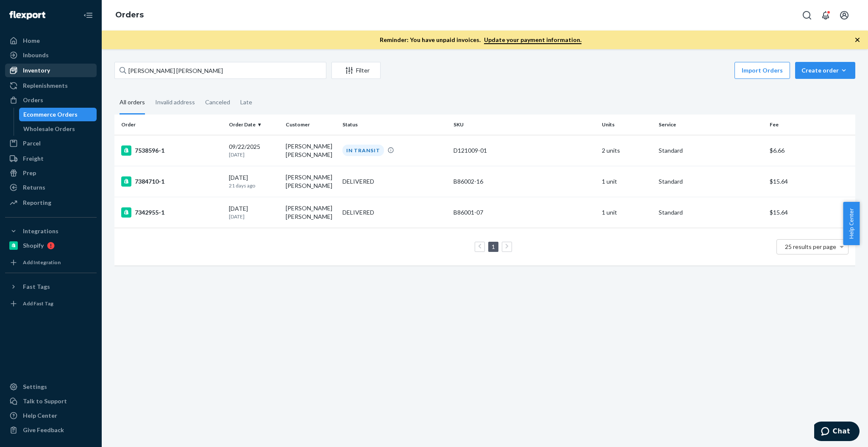 The width and height of the screenshot is (868, 447). I want to click on button: Talk to Support, so click(51, 401).